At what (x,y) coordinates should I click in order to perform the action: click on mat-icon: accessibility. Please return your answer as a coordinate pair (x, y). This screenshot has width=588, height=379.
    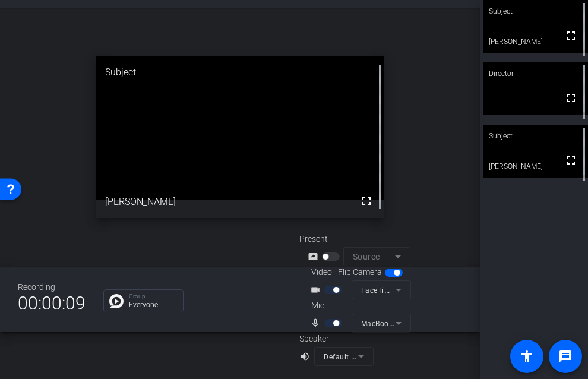
    Looking at the image, I should click on (527, 356).